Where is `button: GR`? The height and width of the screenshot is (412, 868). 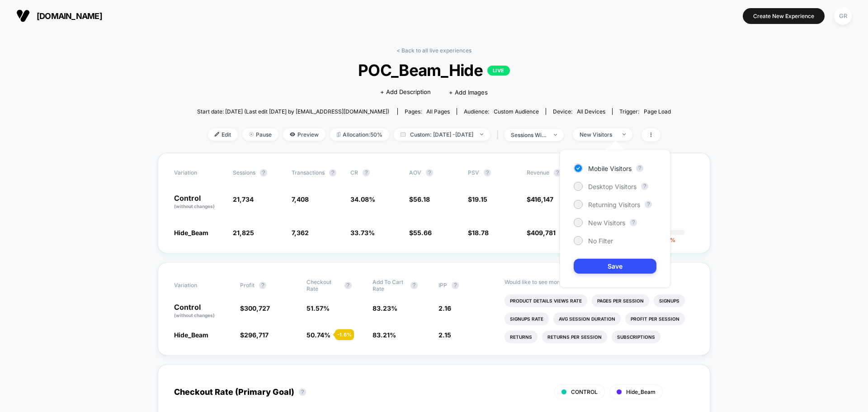 button: GR is located at coordinates (843, 16).